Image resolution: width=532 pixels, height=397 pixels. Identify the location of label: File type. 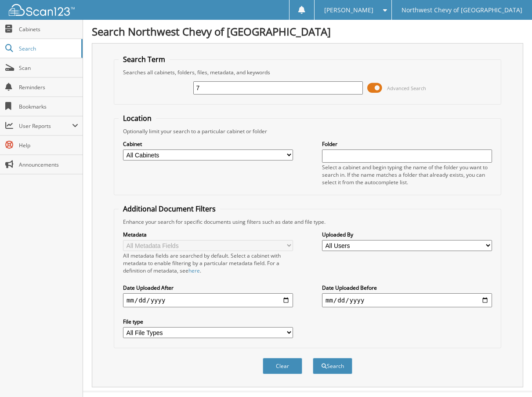
(208, 321).